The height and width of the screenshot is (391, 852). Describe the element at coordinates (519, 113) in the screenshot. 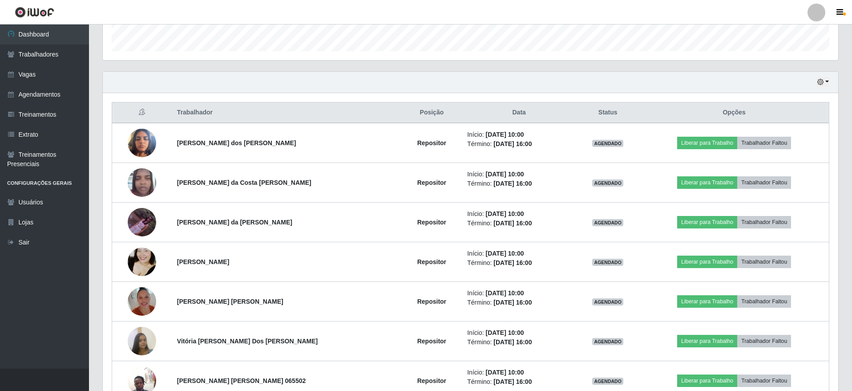

I see `th: Data` at that location.